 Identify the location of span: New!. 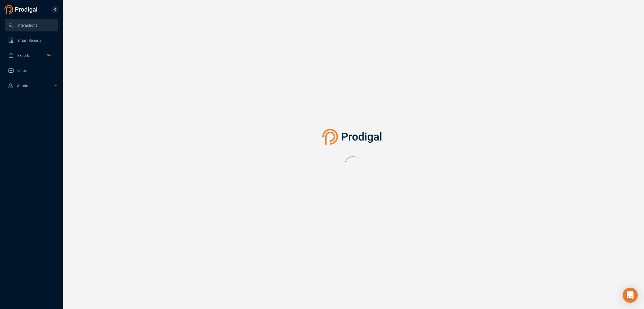
(50, 55).